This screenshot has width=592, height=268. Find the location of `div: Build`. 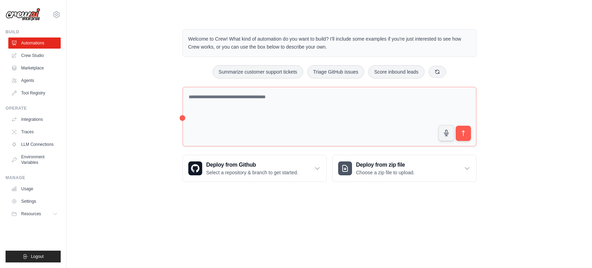

div: Build is located at coordinates (33, 32).